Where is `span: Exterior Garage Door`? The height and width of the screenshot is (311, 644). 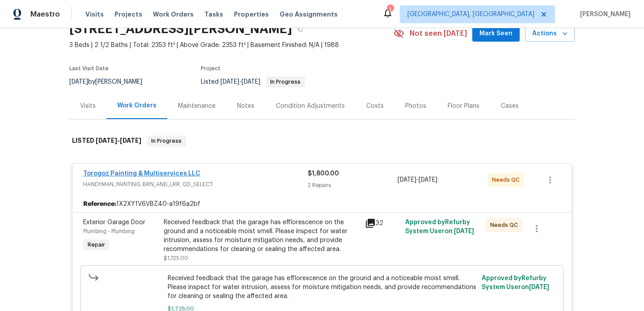
span: Exterior Garage Door is located at coordinates (114, 222).